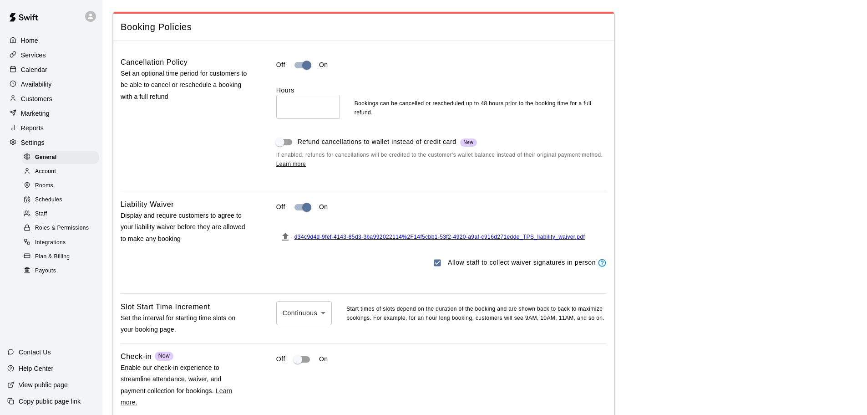 Image resolution: width=867 pixels, height=415 pixels. I want to click on div: Rooms, so click(60, 186).